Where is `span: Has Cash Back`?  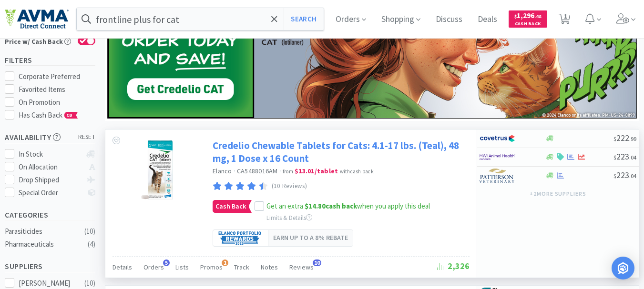 span: Has Cash Back is located at coordinates (48, 115).